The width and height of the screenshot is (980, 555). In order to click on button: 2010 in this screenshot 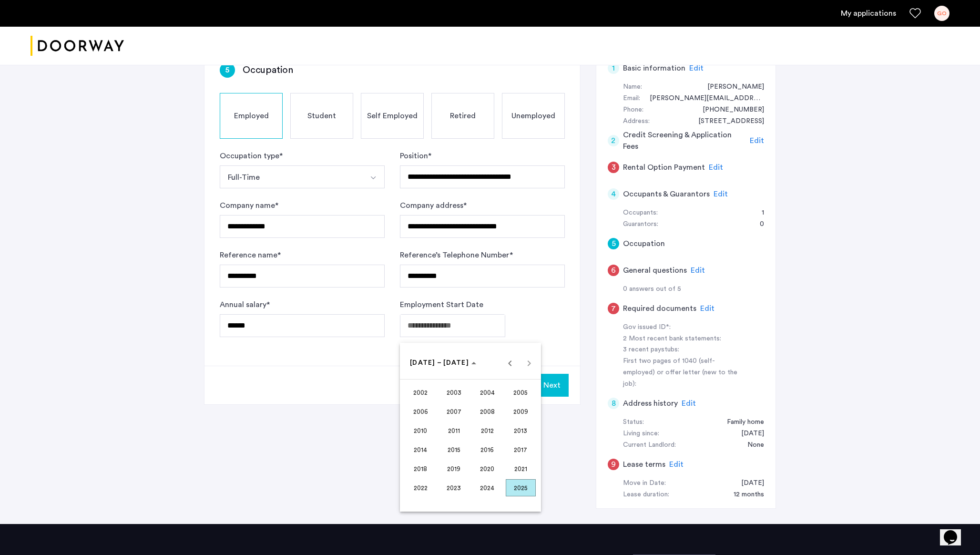, I will do `click(421, 431)`.